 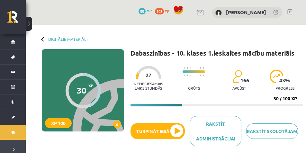 What do you see at coordinates (91, 85) in the screenshot?
I see `span: XP` at bounding box center [91, 85].